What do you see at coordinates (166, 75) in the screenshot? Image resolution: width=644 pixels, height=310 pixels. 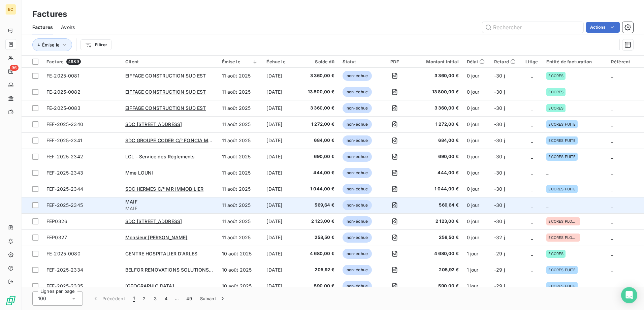 I see `span: EIFFAGE CONSTRUCTION SUD EST` at bounding box center [166, 75].